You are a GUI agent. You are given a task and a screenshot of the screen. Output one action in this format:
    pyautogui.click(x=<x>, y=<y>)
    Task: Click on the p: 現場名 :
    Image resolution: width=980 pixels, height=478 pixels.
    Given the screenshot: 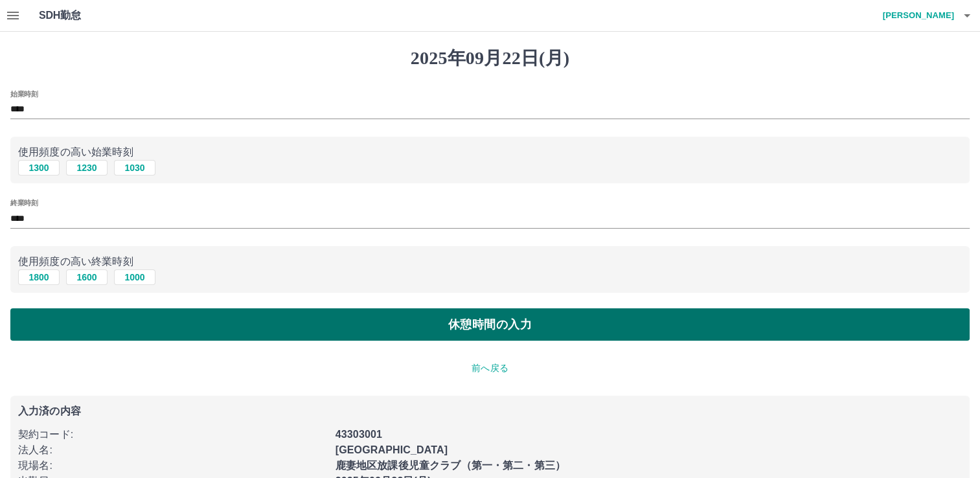 What is the action you would take?
    pyautogui.click(x=173, y=466)
    